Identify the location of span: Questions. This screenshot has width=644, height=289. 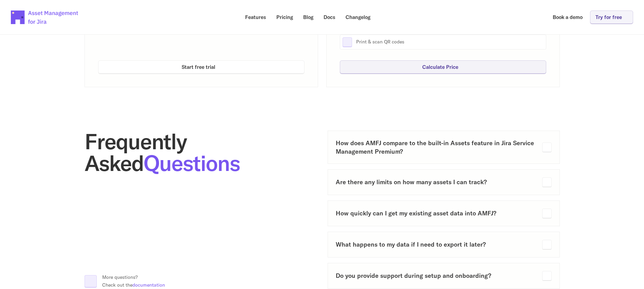
(191, 163).